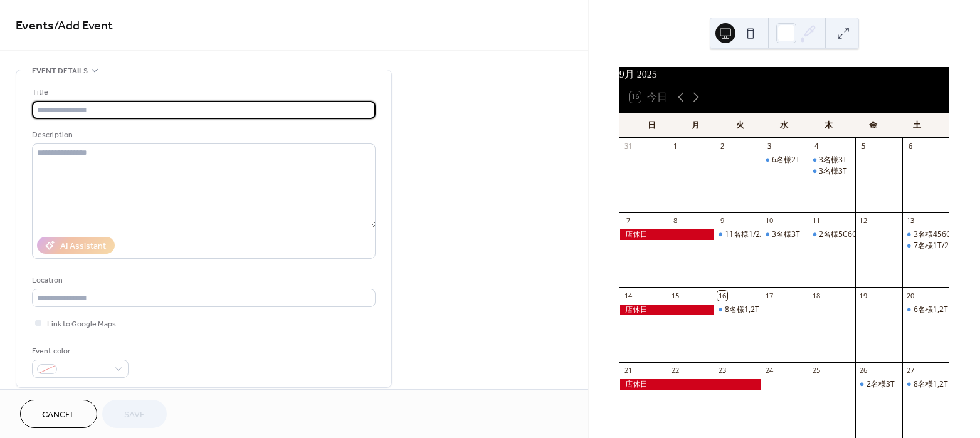  What do you see at coordinates (827, 125) in the screenshot?
I see `div: 木` at bounding box center [827, 125].